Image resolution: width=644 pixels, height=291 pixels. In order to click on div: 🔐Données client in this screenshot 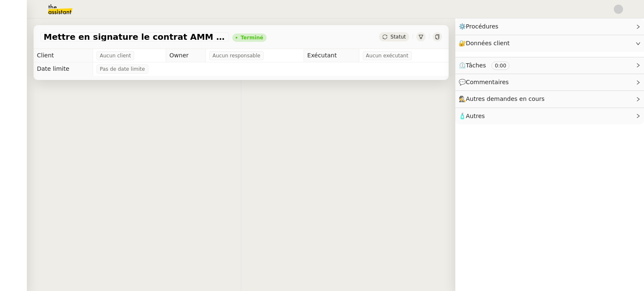, I will do `click(550, 43)`.